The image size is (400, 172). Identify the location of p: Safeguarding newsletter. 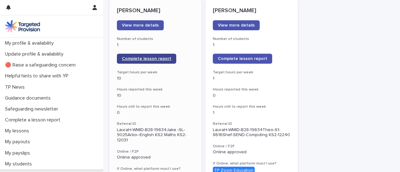
(33, 109).